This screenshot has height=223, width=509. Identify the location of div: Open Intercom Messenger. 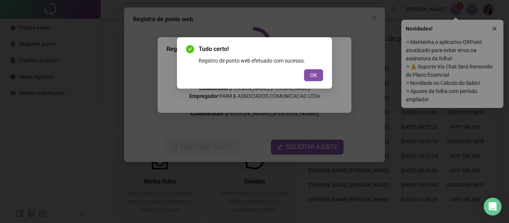
(493, 207).